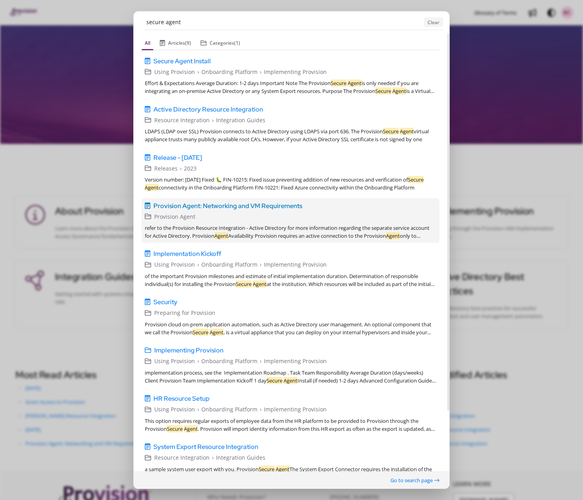 This screenshot has height=500, width=583. I want to click on span: Releases, so click(166, 168).